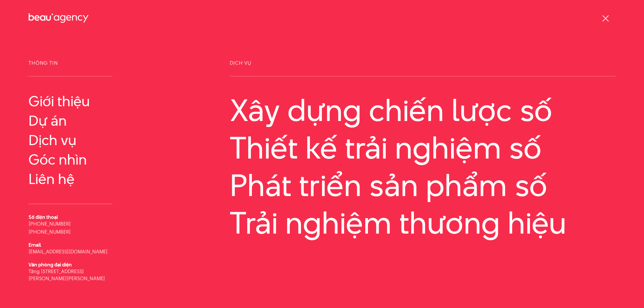 This screenshot has height=308, width=644. I want to click on a: Dự án, so click(71, 120).